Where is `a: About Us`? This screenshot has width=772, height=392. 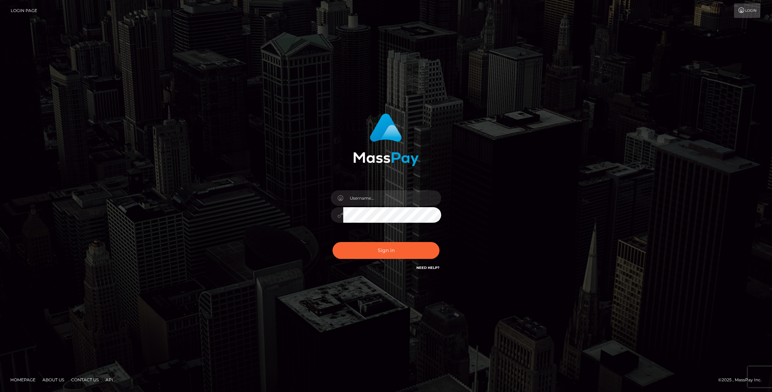
a: About Us is located at coordinates (53, 380).